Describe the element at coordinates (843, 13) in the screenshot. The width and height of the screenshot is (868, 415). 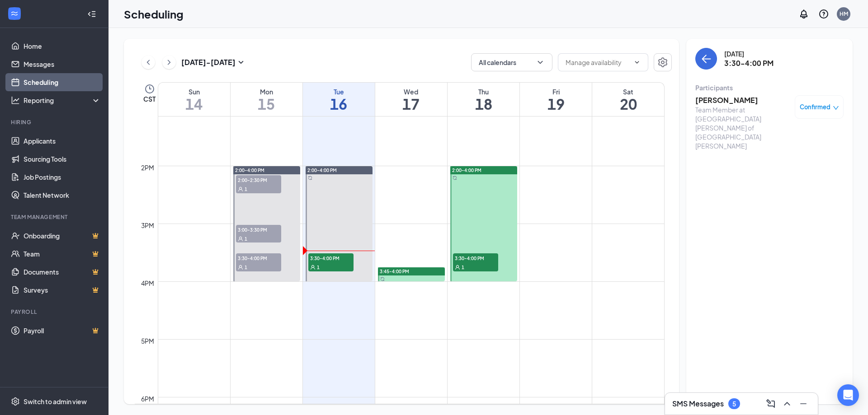
I see `div: HM` at that location.